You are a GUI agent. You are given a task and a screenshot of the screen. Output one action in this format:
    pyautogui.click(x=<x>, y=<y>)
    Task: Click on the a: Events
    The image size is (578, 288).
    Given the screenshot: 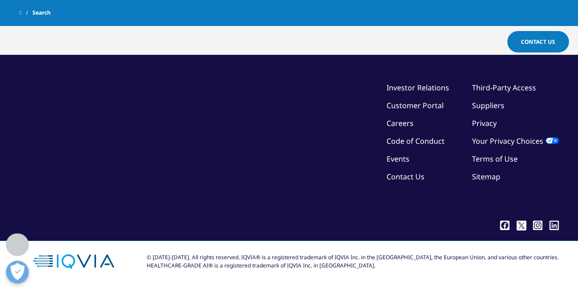 What is the action you would take?
    pyautogui.click(x=398, y=159)
    